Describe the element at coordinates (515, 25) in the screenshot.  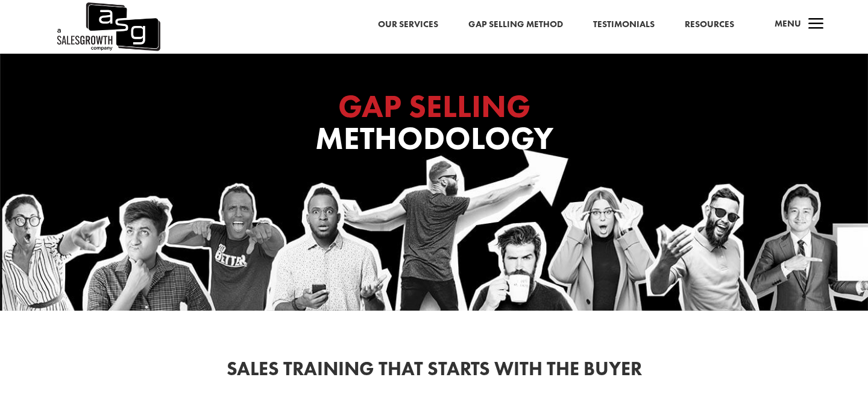
I see `a: Gap Selling Method` at that location.